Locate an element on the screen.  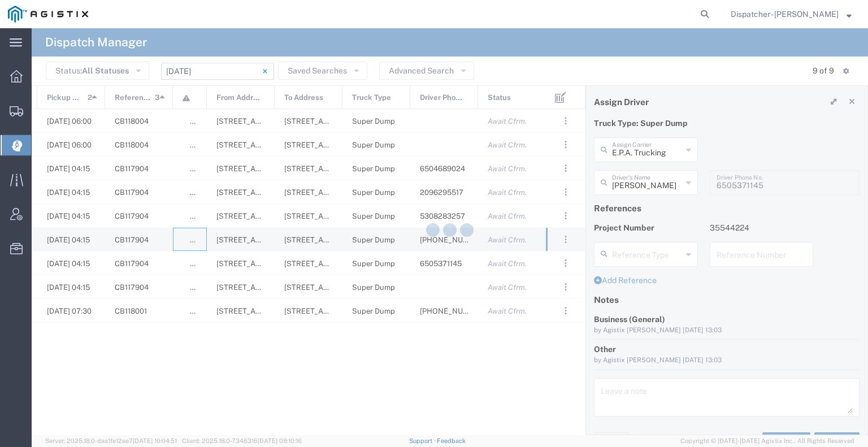
a: Support is located at coordinates (423, 440).